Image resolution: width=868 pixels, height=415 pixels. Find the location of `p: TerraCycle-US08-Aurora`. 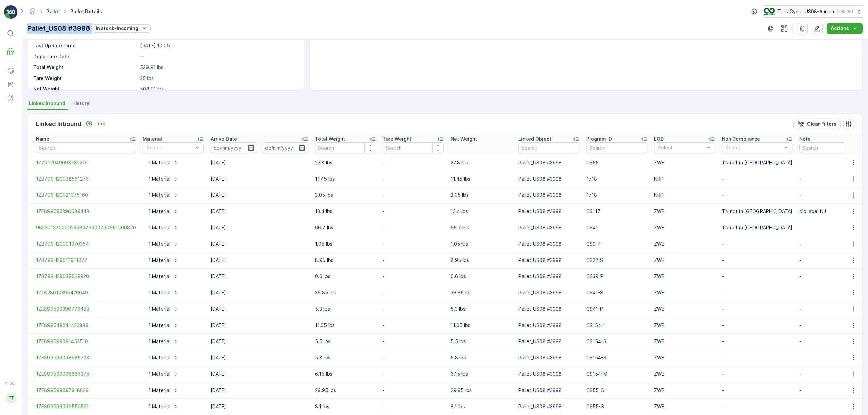

p: TerraCycle-US08-Aurora is located at coordinates (805, 11).